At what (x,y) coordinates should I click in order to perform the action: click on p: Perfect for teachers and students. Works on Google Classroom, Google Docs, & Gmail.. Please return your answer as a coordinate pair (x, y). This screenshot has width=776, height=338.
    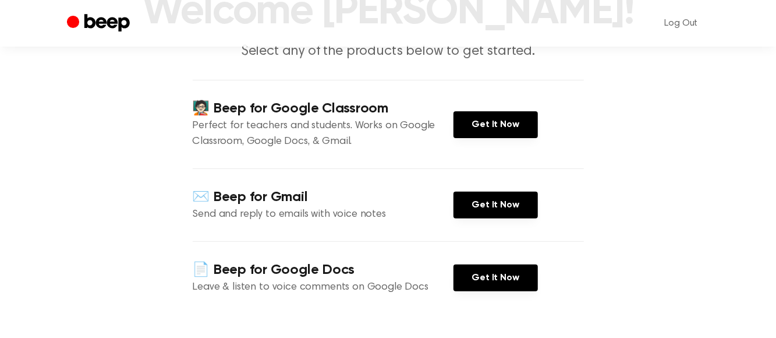
    Looking at the image, I should click on (323, 134).